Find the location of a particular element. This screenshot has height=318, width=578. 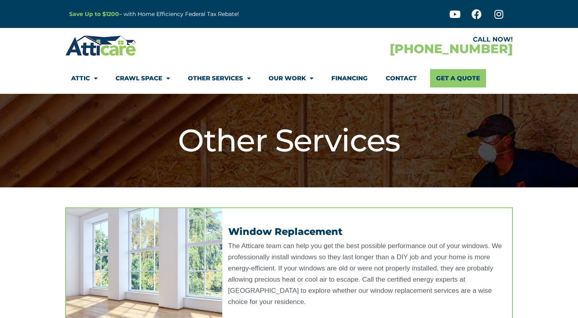

span: The Atticare team can help you get the best possible performance out of your windows. We professi... is located at coordinates (365, 274).